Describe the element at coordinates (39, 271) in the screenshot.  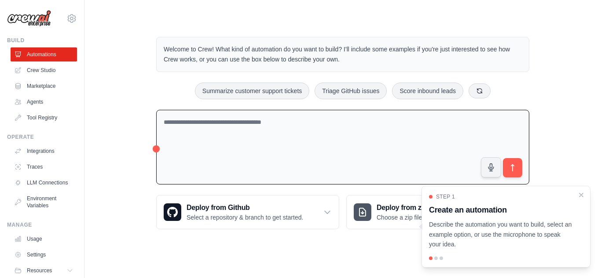
I see `span: Resources` at that location.